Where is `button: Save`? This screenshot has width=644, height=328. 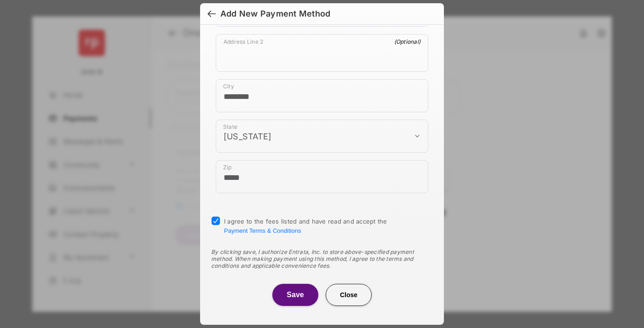
button: Save is located at coordinates (295, 295).